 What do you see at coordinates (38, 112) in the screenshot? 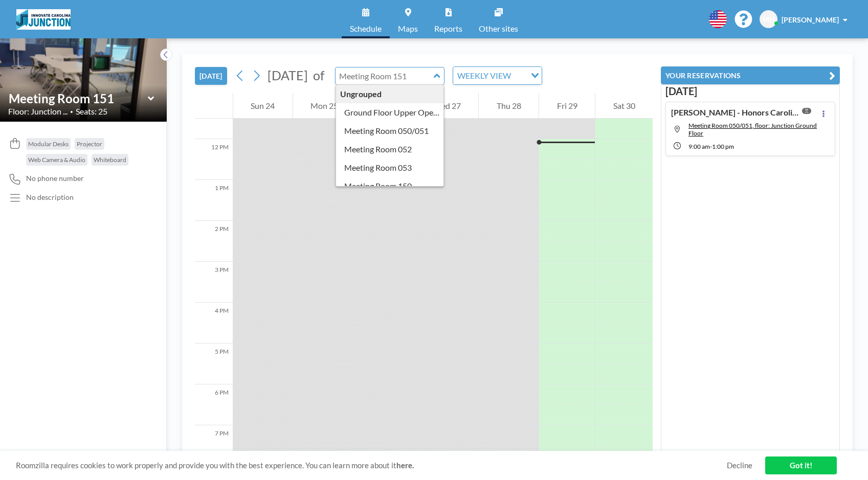
I see `span: Floor: Junction ...` at bounding box center [38, 112].